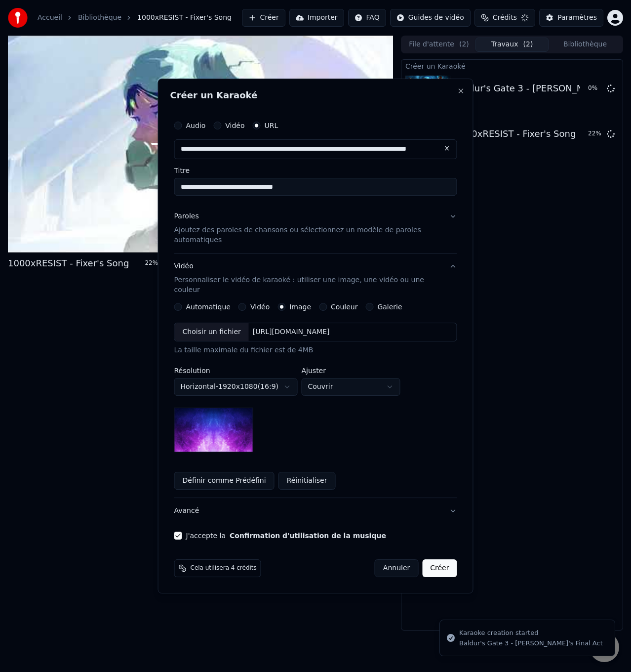 This screenshot has width=631, height=672. I want to click on button: ParolesAjoutez des paroles de chansons ou sélectionnez un modèle de paroles automatiques, so click(316, 228).